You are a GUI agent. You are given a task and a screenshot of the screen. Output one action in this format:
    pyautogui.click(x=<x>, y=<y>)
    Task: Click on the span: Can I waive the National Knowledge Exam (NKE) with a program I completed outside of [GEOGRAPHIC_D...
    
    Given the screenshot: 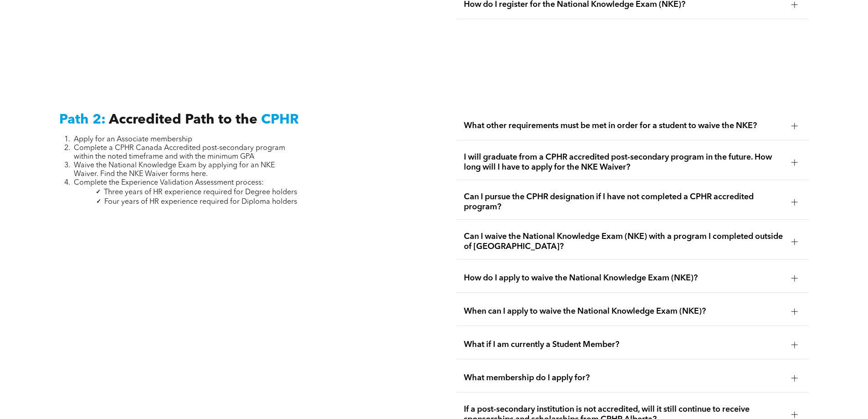 What is the action you would take?
    pyautogui.click(x=624, y=241)
    